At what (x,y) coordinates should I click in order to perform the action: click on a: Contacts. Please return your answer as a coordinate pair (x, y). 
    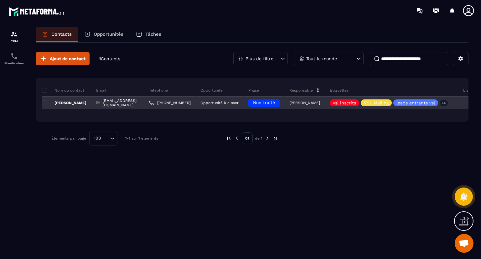
    Looking at the image, I should click on (57, 35).